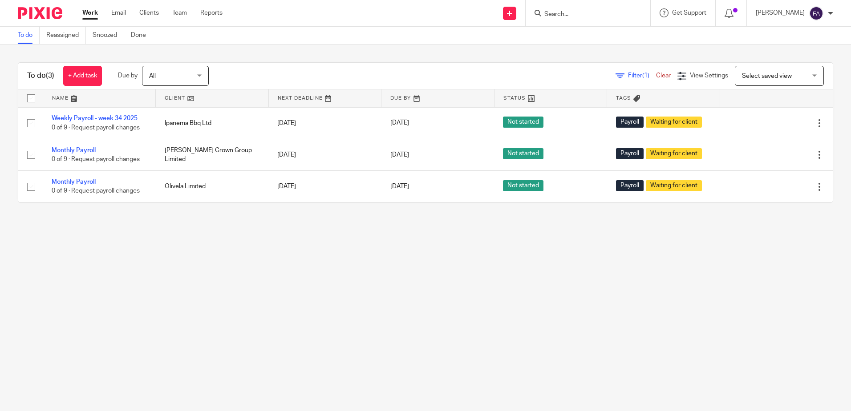 Image resolution: width=851 pixels, height=411 pixels. Describe the element at coordinates (623, 98) in the screenshot. I see `span: Tags` at that location.